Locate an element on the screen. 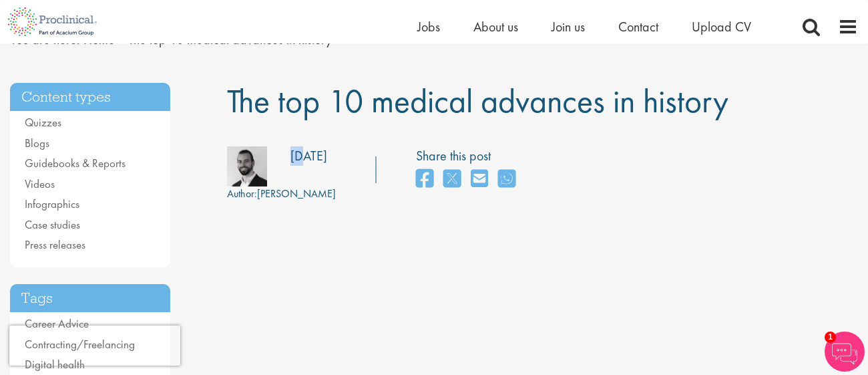  a: Case studies is located at coordinates (52, 224).